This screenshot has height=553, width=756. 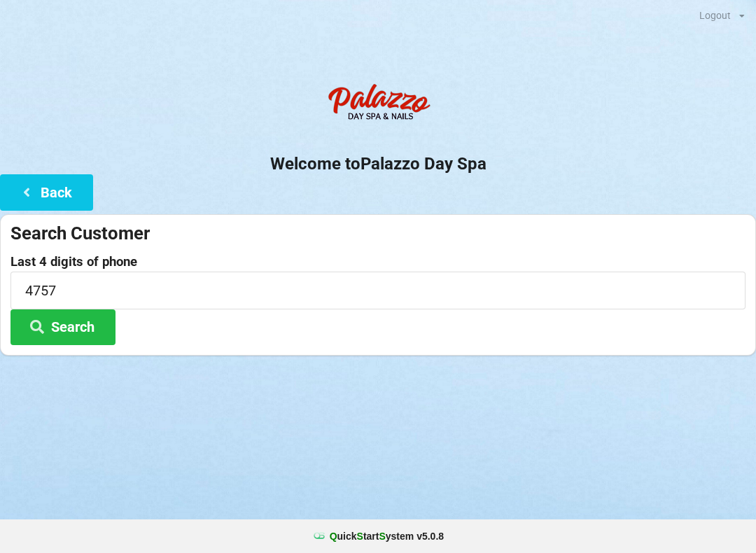 What do you see at coordinates (378, 262) in the screenshot?
I see `label: Last 4 digits of phone` at bounding box center [378, 262].